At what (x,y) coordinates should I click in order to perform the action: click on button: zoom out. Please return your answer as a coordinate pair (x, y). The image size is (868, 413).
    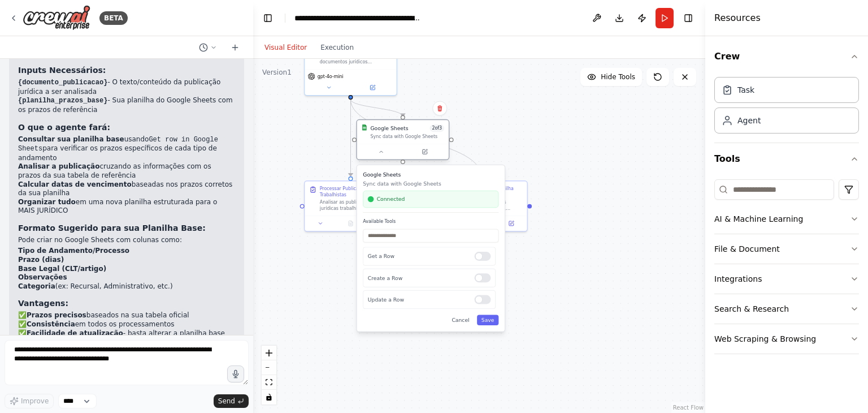
    Looking at the image, I should click on (269, 368).